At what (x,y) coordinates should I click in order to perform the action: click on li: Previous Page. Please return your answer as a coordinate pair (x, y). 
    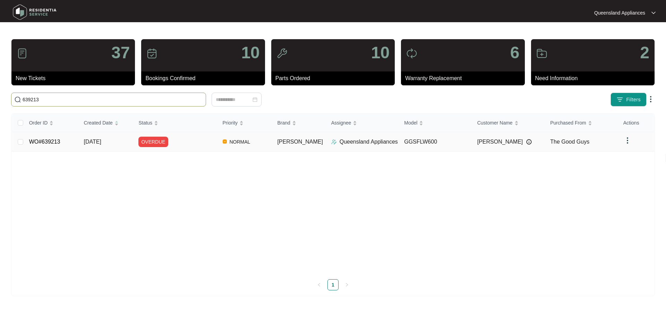
    Looking at the image, I should click on (319, 285).